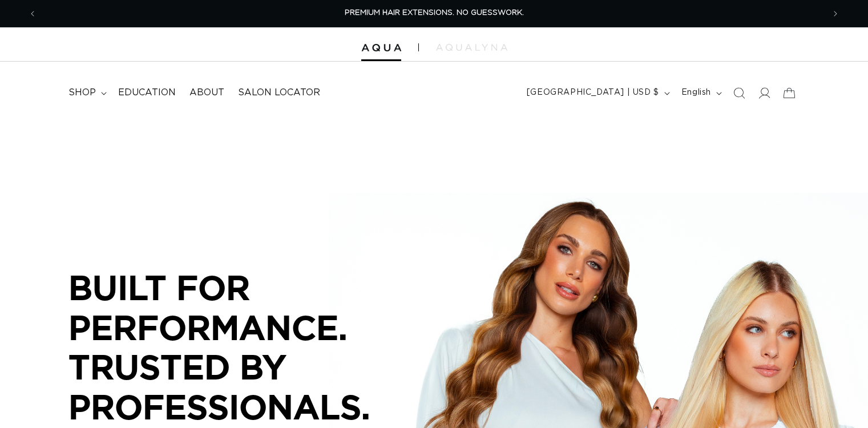 This screenshot has width=868, height=428. I want to click on button: Previous announcement, so click(32, 14).